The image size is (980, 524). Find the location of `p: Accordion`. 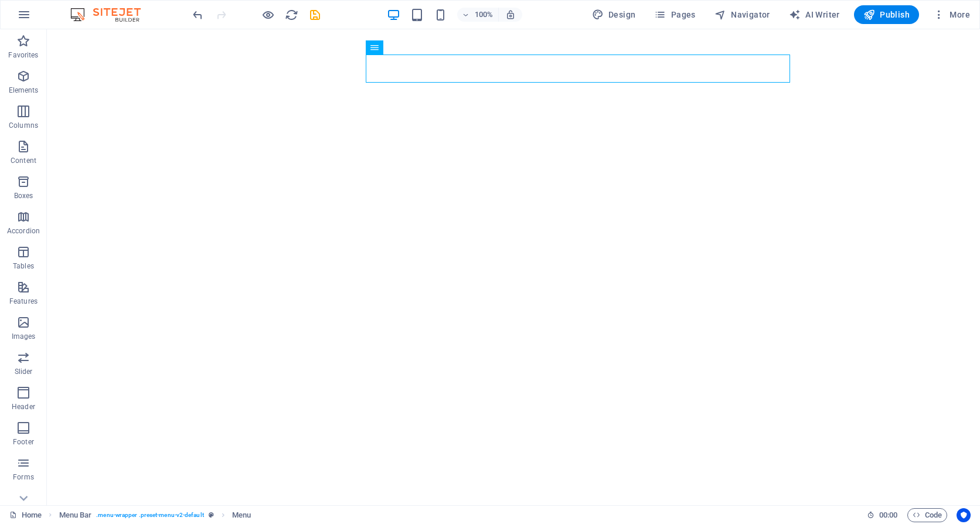

p: Accordion is located at coordinates (23, 231).